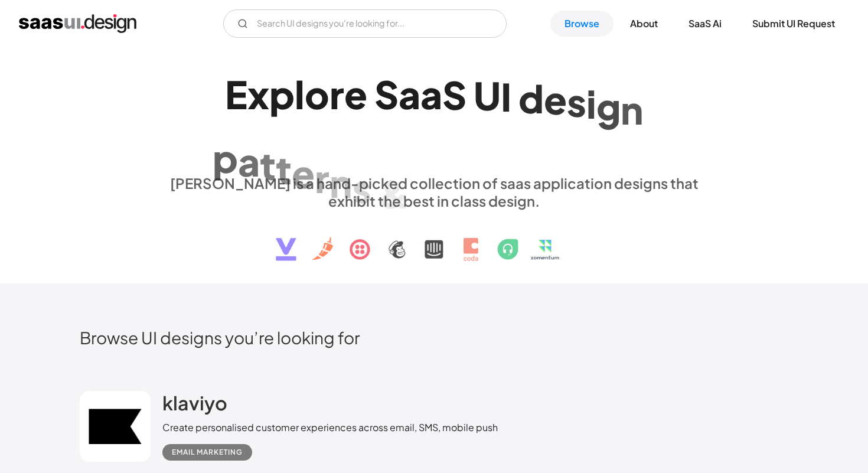  I want to click on h2: Browse UI designs you’re looking for, so click(434, 338).